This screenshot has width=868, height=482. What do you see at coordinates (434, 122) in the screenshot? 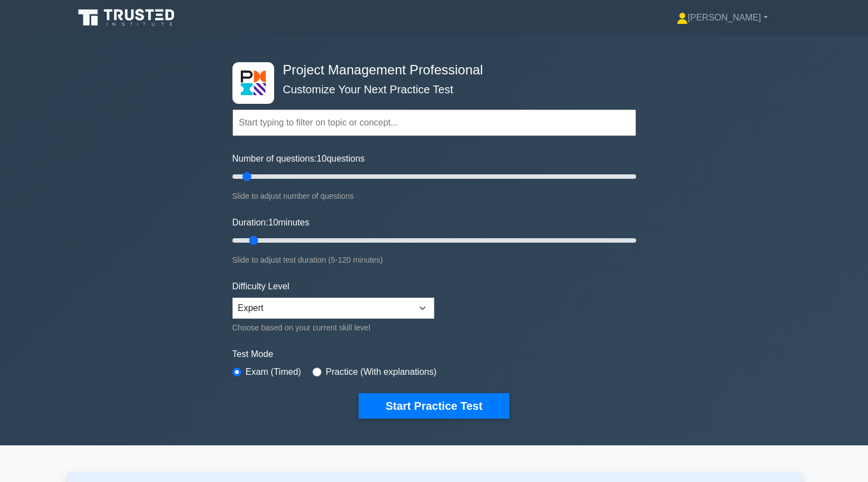
I see `input: Start typing to filter on topic or concept...` at bounding box center [434, 122].